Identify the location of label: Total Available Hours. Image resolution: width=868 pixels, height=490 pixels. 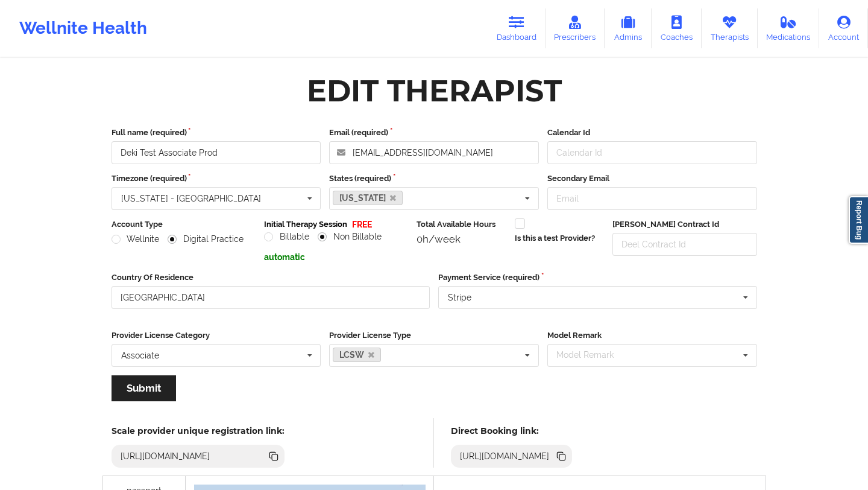
(461, 224).